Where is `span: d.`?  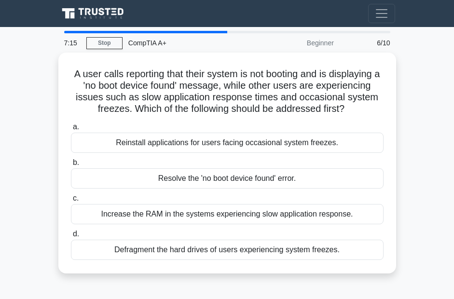
span: d. is located at coordinates (76, 233).